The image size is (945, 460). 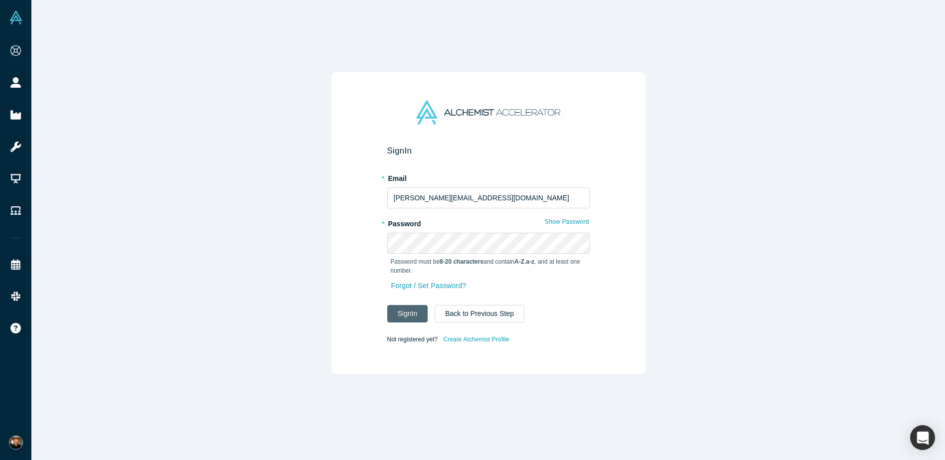 What do you see at coordinates (488, 177) in the screenshot?
I see `label: Email` at bounding box center [488, 177].